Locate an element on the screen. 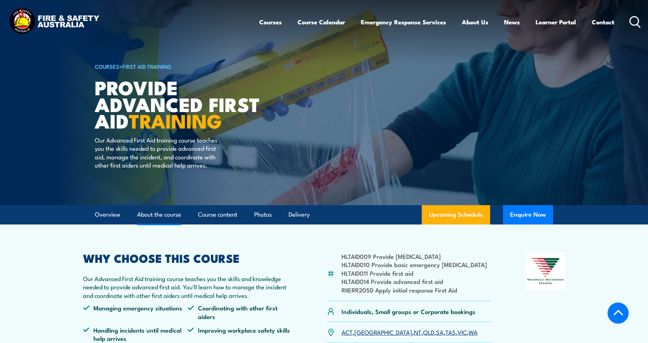 Image resolution: width=648 pixels, height=343 pixels. a: NT is located at coordinates (417, 332).